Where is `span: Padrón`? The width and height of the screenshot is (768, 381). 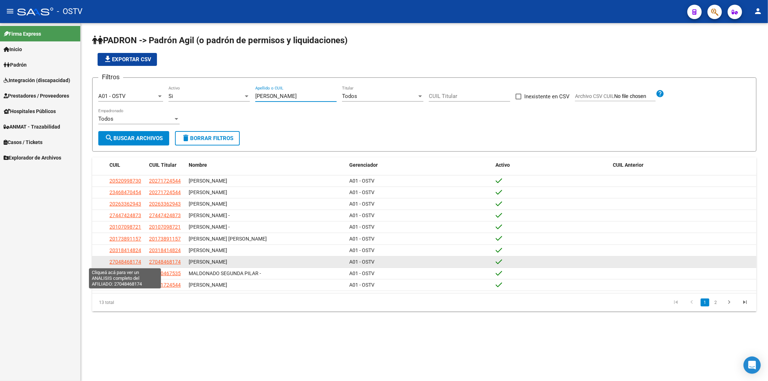 span: Padrón is located at coordinates (15, 65).